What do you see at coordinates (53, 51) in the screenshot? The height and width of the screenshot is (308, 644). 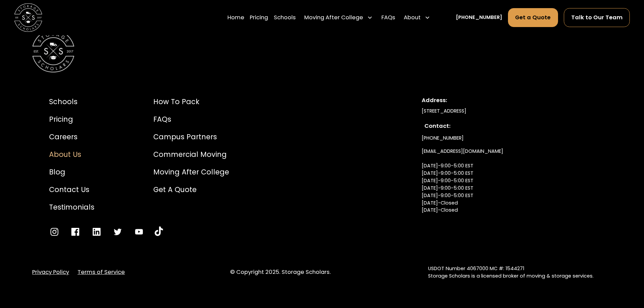 I see `img: Storage Scholars Logomark.` at bounding box center [53, 51].